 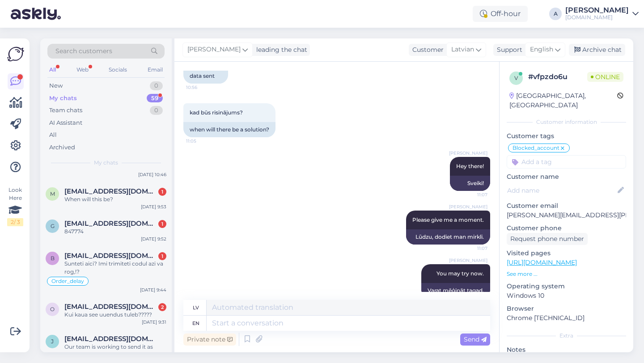 I want to click on span: Blocked_account, so click(x=536, y=148).